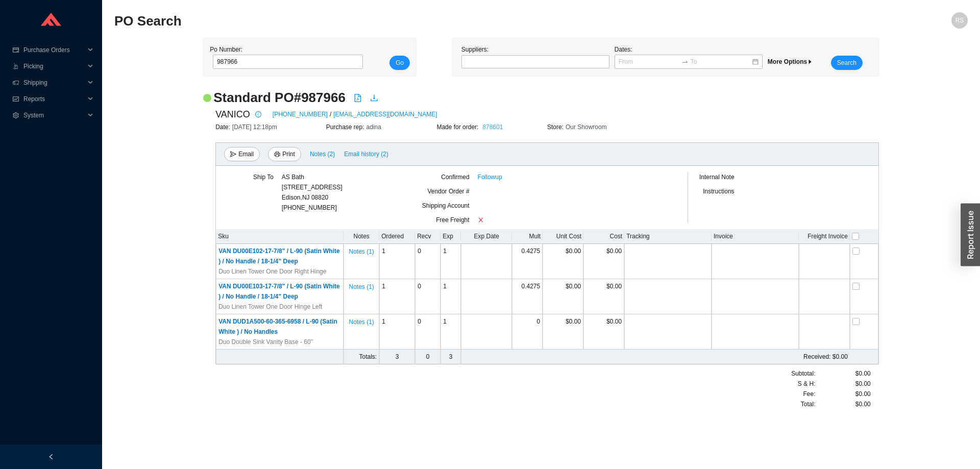 The width and height of the screenshot is (980, 469). Describe the element at coordinates (455, 177) in the screenshot. I see `span: Confirmed` at that location.